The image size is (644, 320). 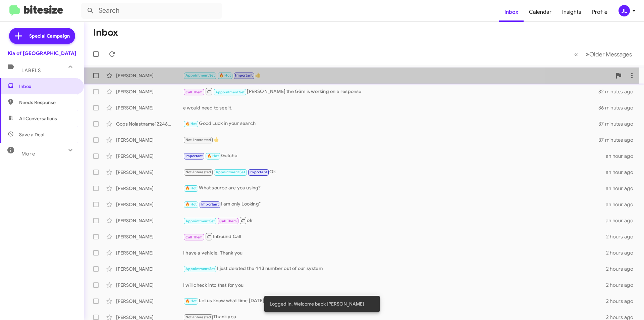 What do you see at coordinates (600, 12) in the screenshot?
I see `a: Profile` at bounding box center [600, 12].